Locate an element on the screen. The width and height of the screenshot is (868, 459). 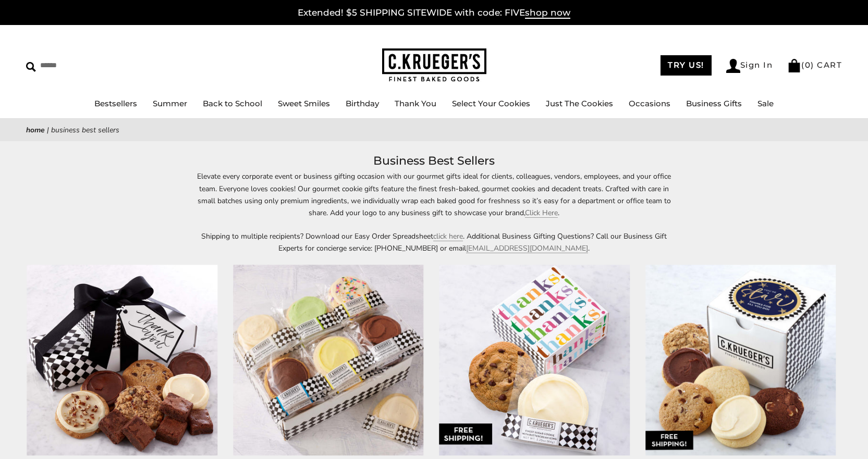
span: 0 is located at coordinates (808, 65).